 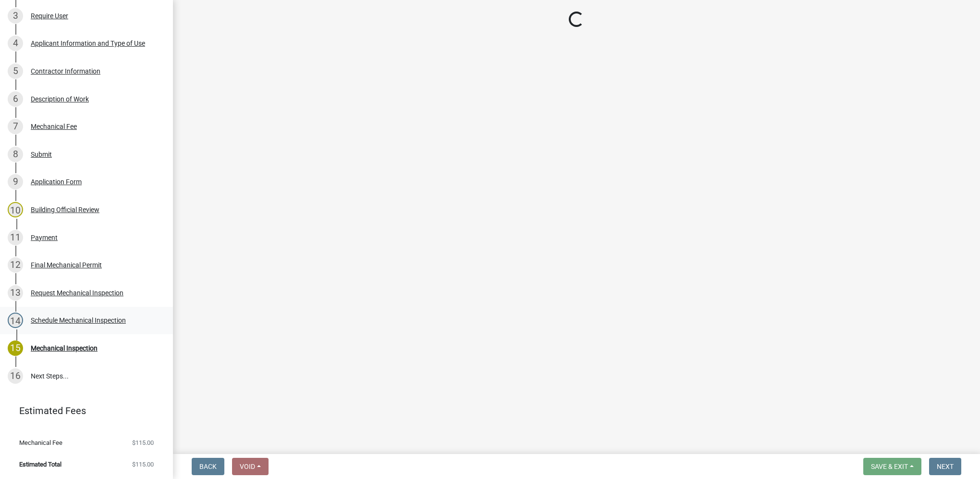 I want to click on div: 9, so click(x=15, y=182).